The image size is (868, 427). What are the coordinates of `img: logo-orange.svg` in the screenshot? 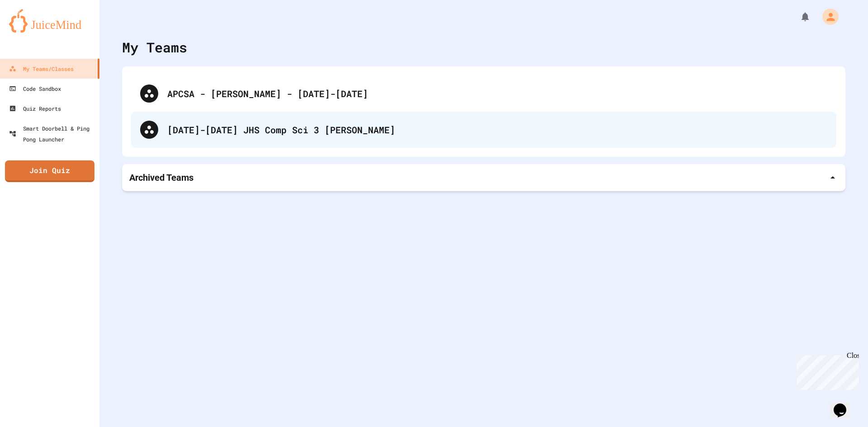 It's located at (49, 21).